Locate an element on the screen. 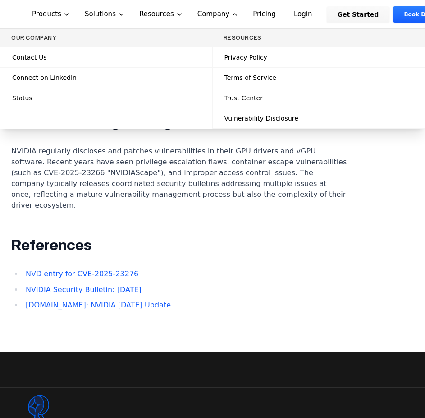 The image size is (425, 418). a: Status is located at coordinates (106, 98).